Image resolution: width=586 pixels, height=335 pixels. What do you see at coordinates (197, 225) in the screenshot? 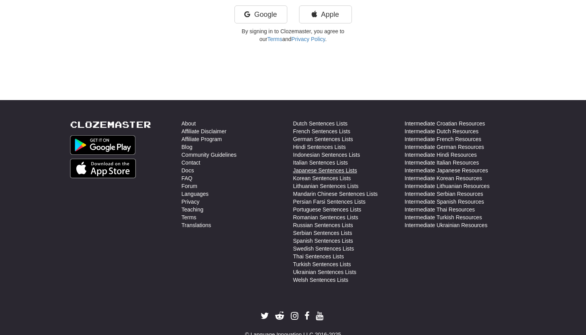
I see `a: Translations` at bounding box center [197, 225].